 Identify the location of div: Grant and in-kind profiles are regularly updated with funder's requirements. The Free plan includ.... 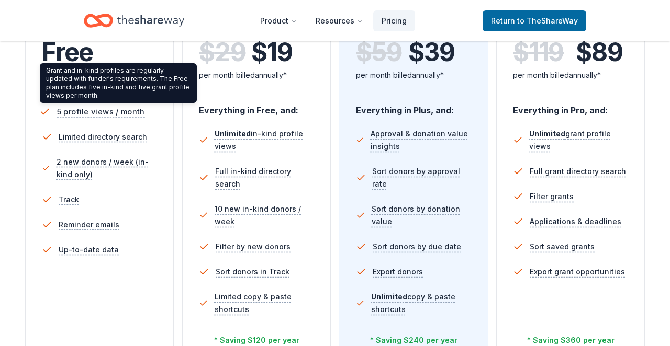
(118, 83).